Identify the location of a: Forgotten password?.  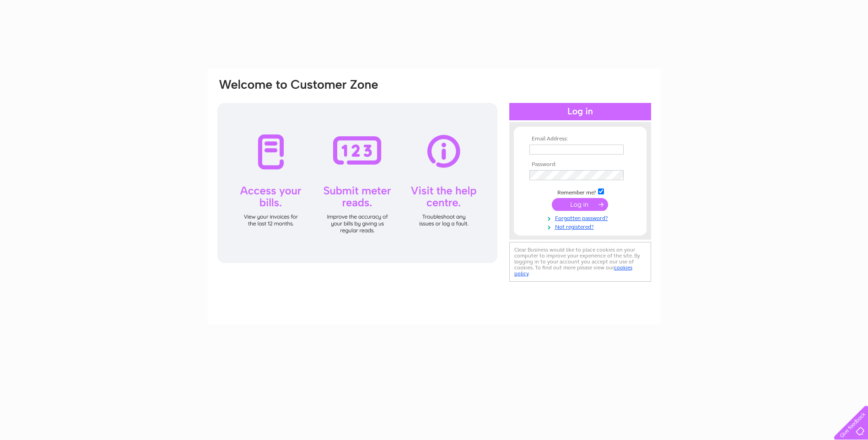
(580, 217).